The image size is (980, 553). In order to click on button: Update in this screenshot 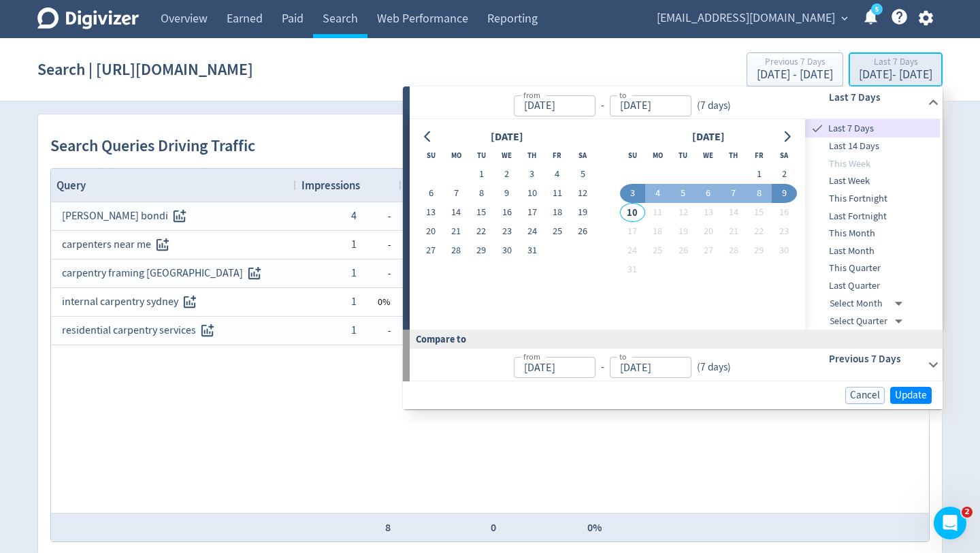, I will do `click(911, 395)`.